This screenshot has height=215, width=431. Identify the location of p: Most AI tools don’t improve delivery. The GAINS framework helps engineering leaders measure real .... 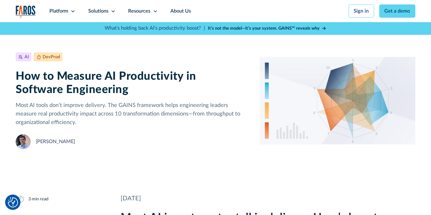
(133, 114).